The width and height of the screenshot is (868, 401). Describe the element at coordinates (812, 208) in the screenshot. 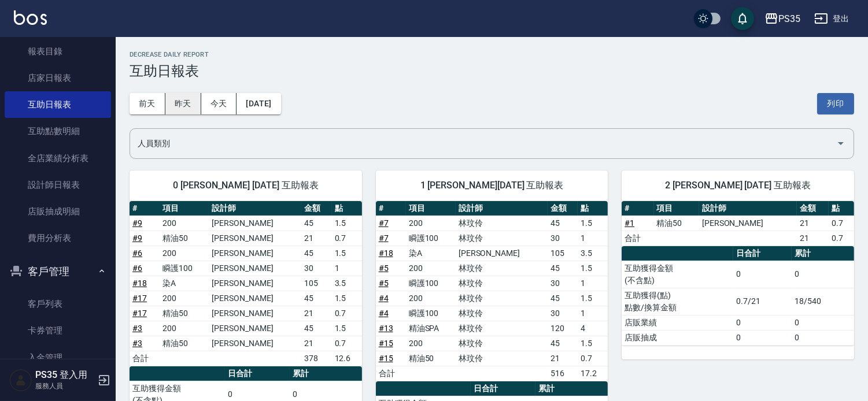

I see `th: 金額` at that location.